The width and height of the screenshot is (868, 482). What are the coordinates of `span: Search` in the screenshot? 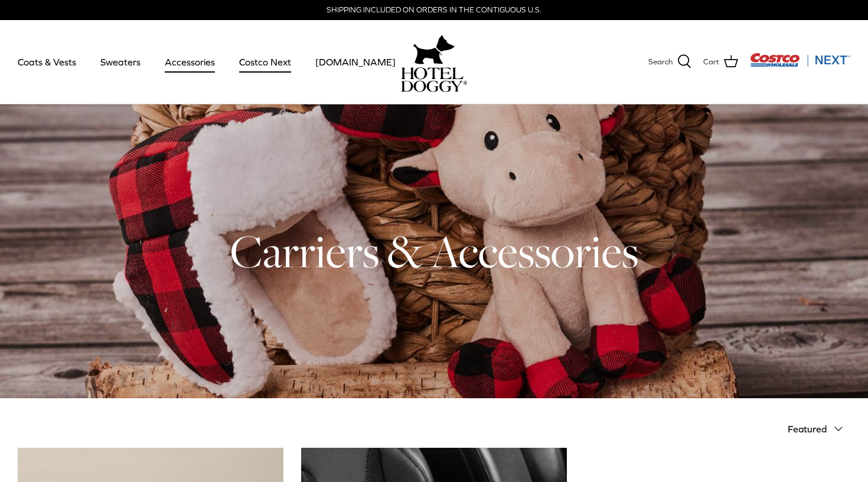 It's located at (660, 62).